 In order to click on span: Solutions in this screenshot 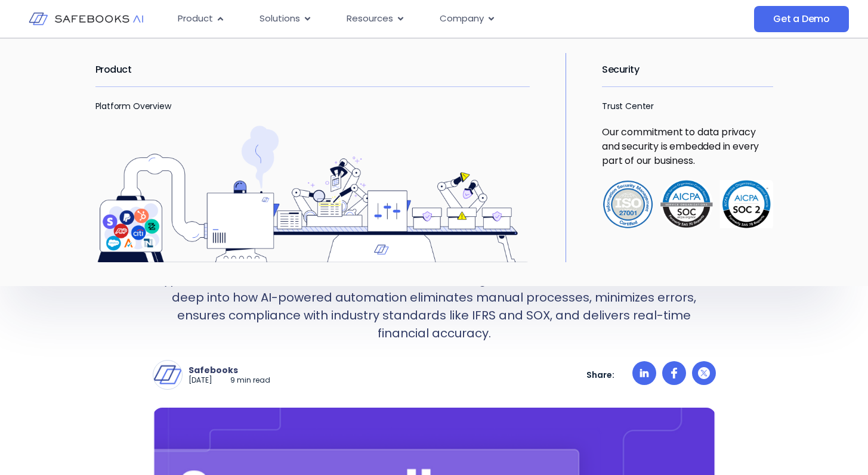, I will do `click(280, 19)`.